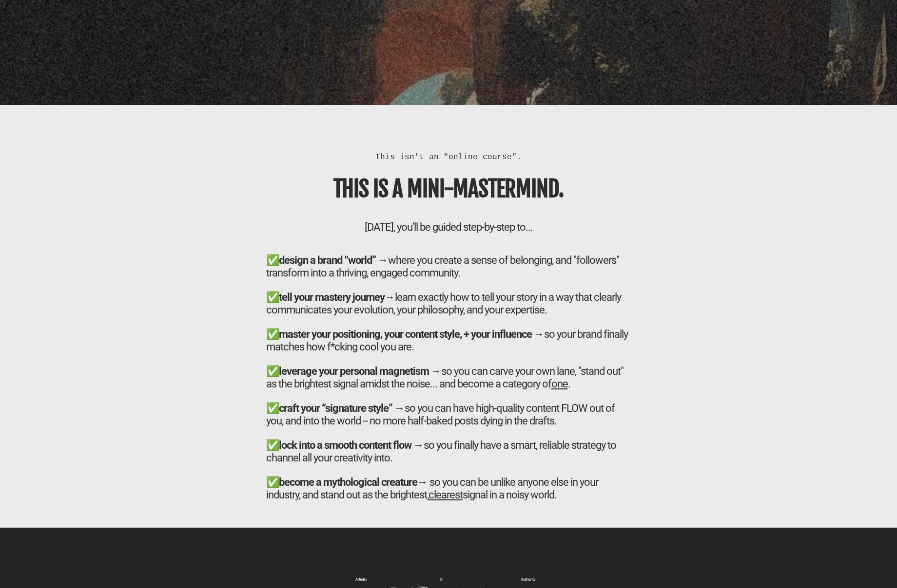  I want to click on b: tell your mastery journey→, so click(337, 297).